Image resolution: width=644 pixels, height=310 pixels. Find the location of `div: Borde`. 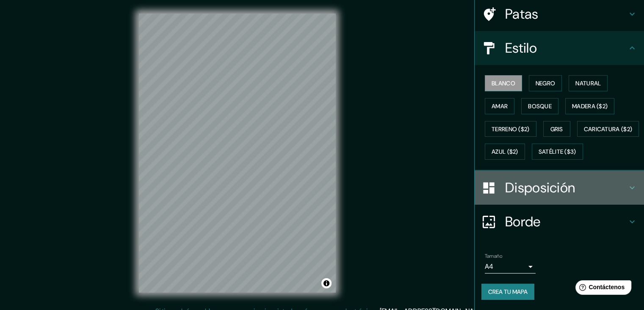

div: Borde is located at coordinates (559, 221).